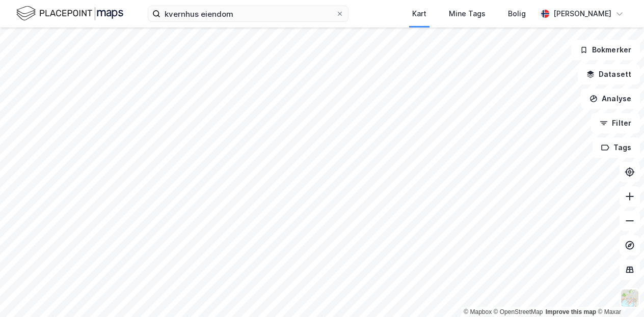 The height and width of the screenshot is (317, 644). What do you see at coordinates (619, 293) in the screenshot?
I see `div: Kontrollprogram for chat` at bounding box center [619, 293].